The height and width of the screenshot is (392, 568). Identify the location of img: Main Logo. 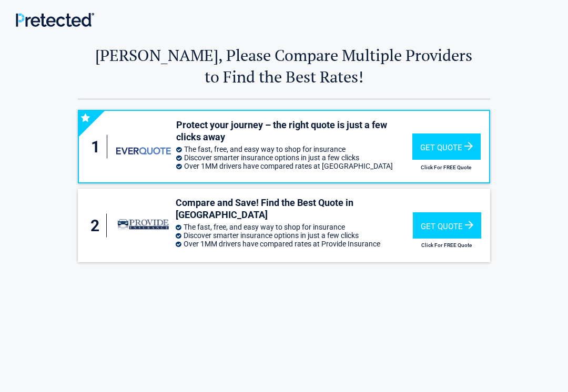
(55, 19).